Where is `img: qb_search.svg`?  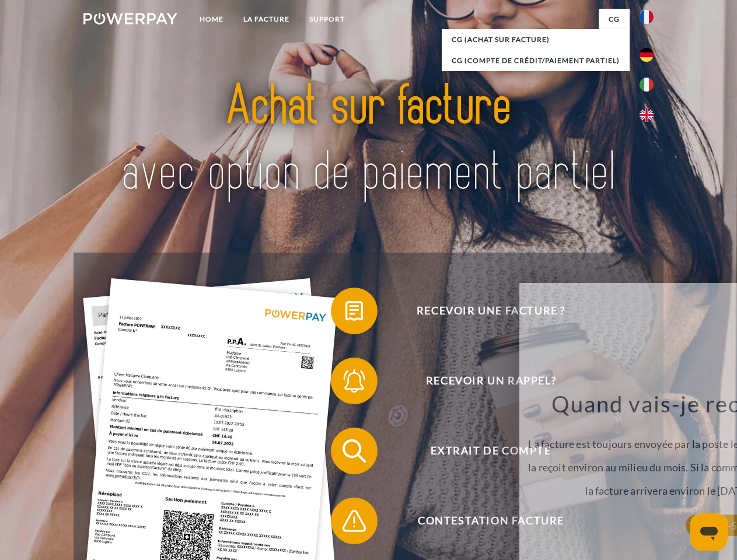
img: qb_search.svg is located at coordinates (354, 451).